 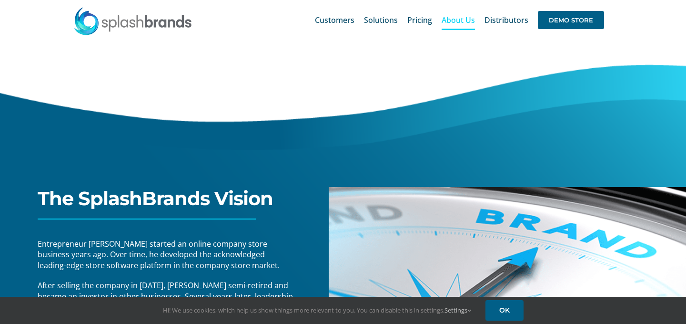 I want to click on span: Customers, so click(x=335, y=20).